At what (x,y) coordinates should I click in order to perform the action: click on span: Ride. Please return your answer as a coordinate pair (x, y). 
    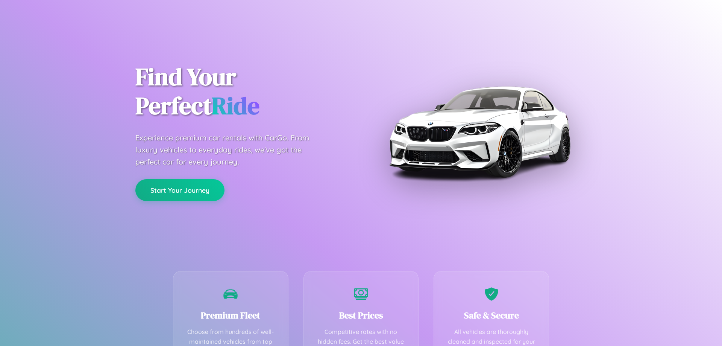
    Looking at the image, I should click on (236, 105).